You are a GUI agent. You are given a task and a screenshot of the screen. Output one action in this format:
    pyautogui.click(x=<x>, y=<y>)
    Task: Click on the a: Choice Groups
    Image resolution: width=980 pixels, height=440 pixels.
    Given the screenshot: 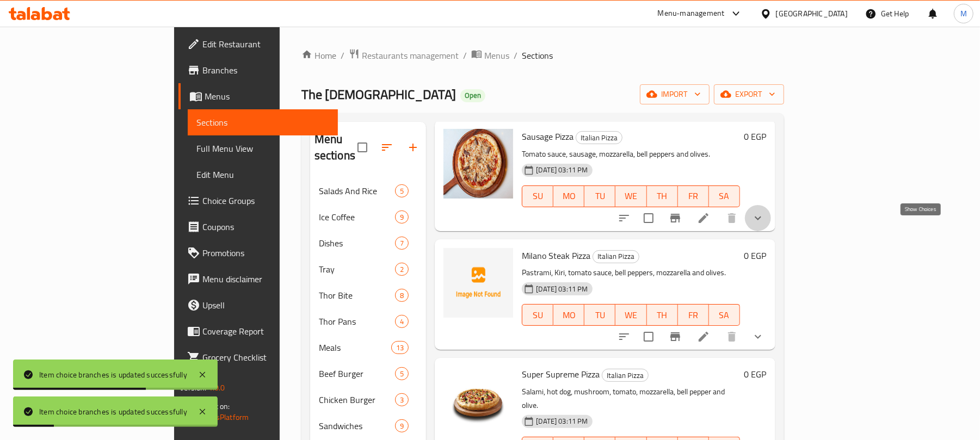 What is the action you would take?
    pyautogui.click(x=258, y=201)
    